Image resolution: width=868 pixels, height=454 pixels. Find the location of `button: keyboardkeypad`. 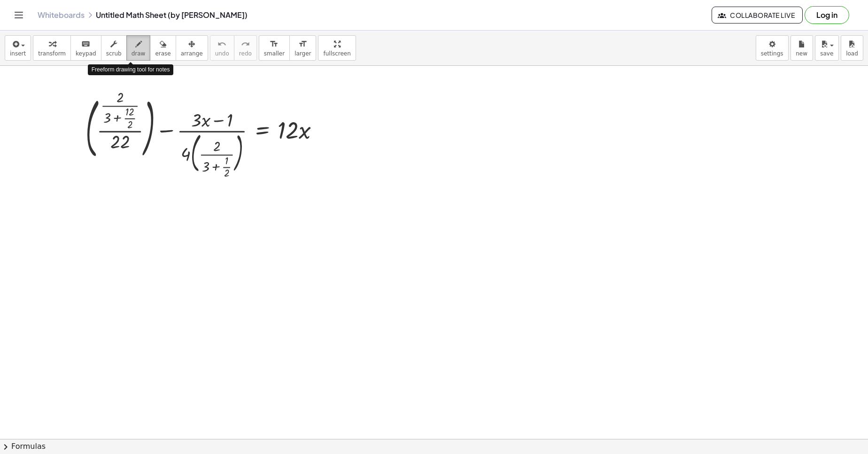

button: keyboardkeypad is located at coordinates (86, 48).